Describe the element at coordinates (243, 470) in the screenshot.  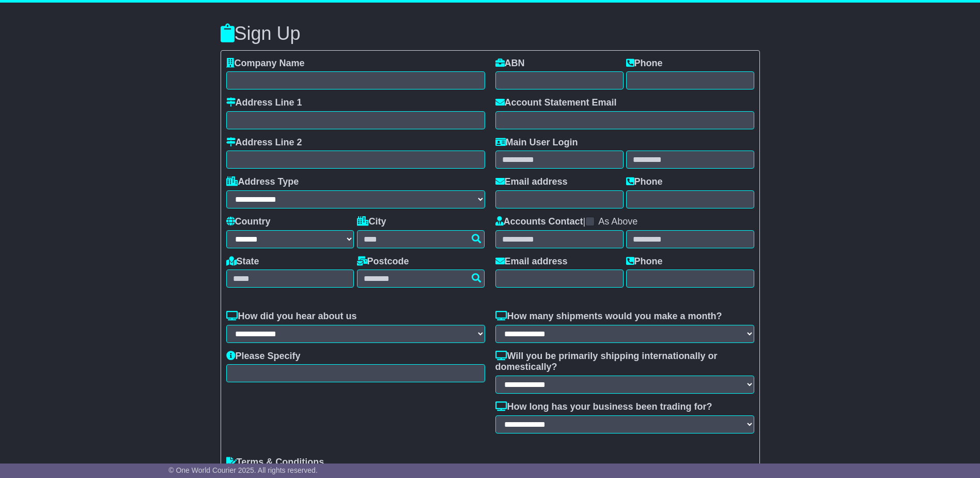
I see `span: © One World Courier 2025. All rights reserved.` at that location.